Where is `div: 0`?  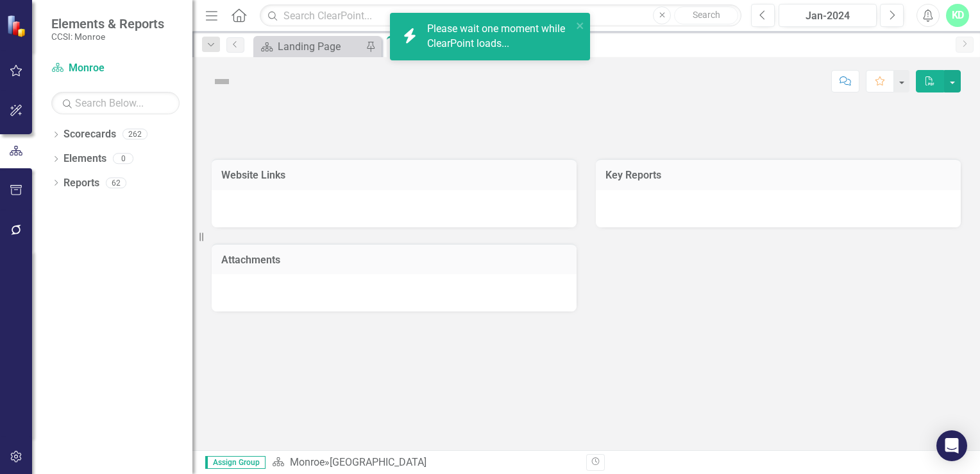
div: 0 is located at coordinates (123, 159).